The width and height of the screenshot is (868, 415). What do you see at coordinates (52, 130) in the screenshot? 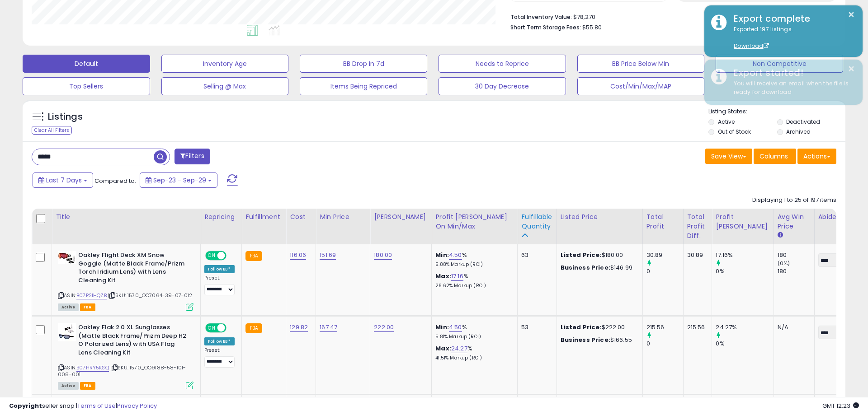
I see `div: Clear All Filters` at bounding box center [52, 130].